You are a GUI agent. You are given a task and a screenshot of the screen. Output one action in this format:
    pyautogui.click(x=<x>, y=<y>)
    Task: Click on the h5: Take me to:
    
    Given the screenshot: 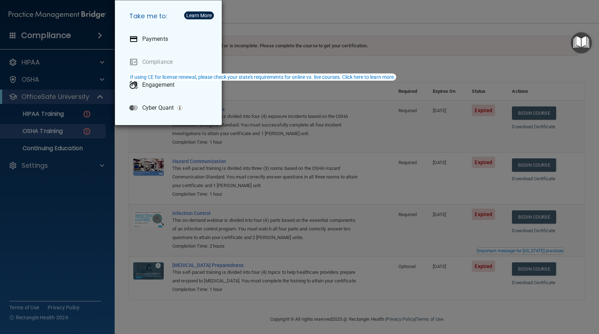 What is the action you would take?
    pyautogui.click(x=170, y=16)
    